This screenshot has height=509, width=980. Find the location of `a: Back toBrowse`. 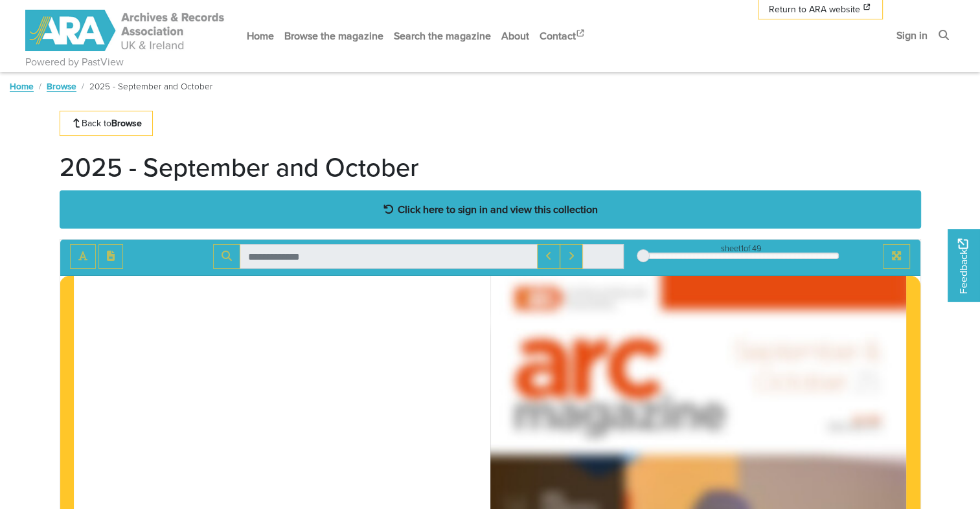

a: Back toBrowse is located at coordinates (106, 123).